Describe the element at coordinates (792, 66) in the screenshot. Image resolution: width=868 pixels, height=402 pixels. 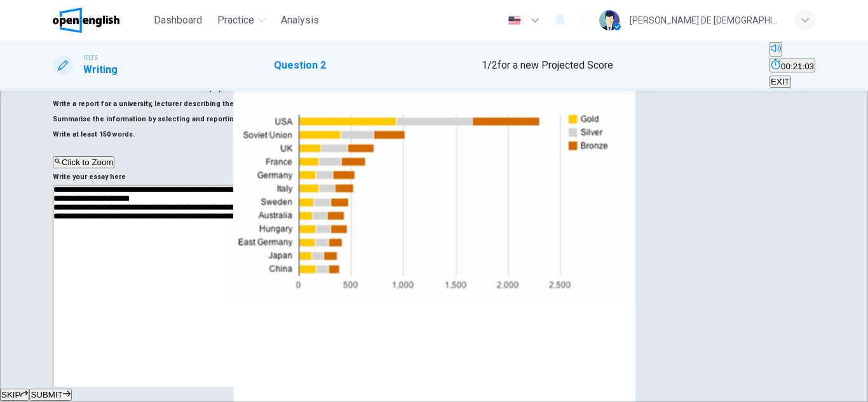
I see `div: Hide` at that location.